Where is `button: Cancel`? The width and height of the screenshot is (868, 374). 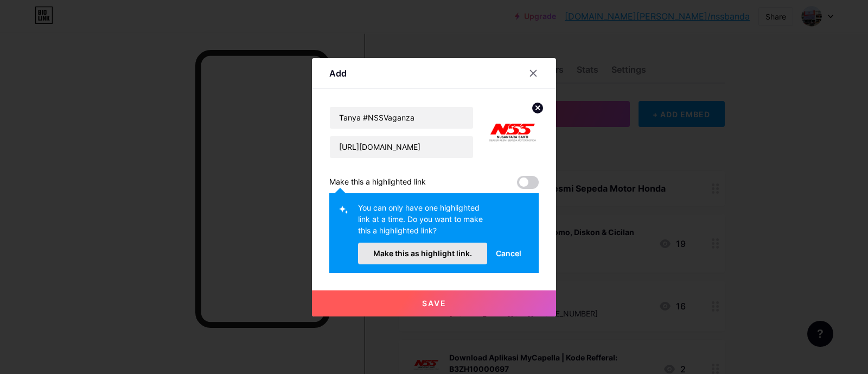
button: Cancel is located at coordinates (508, 253).